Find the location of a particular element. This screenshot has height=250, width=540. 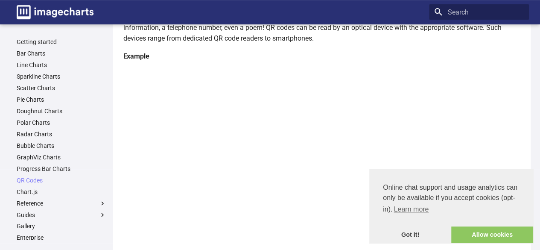

label: Reference is located at coordinates (61, 203).